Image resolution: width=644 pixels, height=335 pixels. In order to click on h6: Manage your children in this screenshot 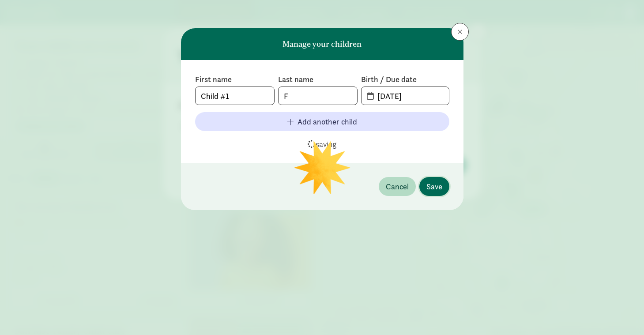, I will do `click(322, 44)`.